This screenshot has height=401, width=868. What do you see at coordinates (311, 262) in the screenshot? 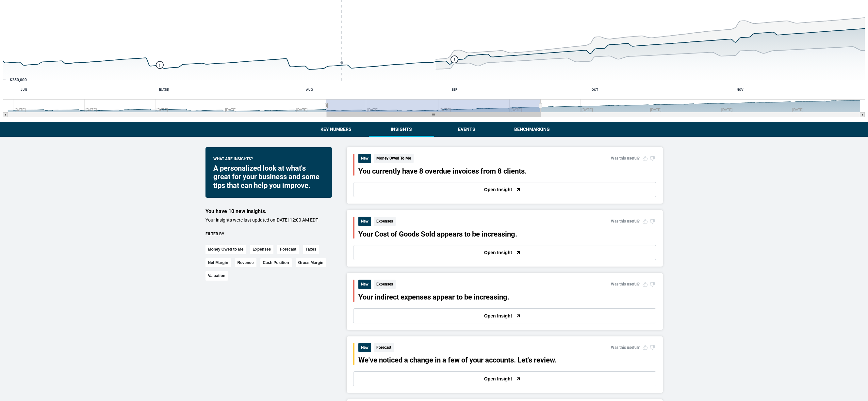
I see `button: Gross Margin` at bounding box center [311, 262].